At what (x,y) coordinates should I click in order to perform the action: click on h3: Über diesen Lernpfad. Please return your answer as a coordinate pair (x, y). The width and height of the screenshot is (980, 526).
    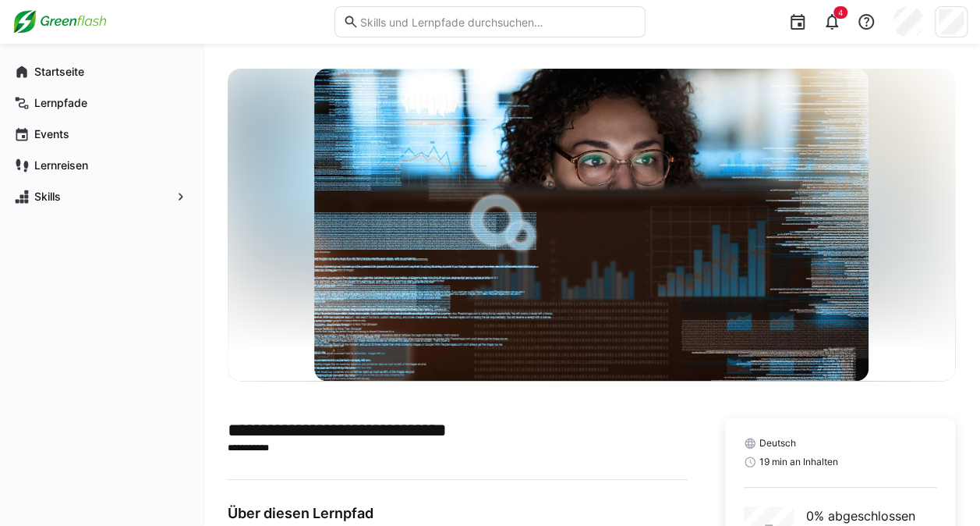
    Looking at the image, I should click on (458, 513).